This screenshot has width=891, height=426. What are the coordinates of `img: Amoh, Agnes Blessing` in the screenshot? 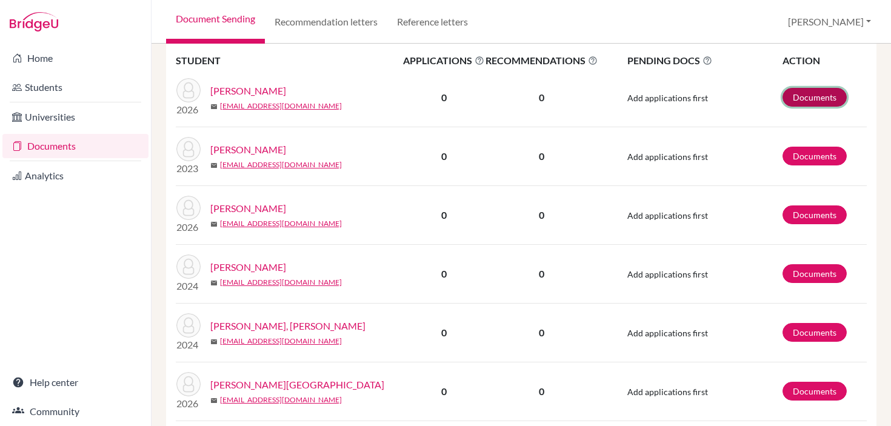 It's located at (189, 326).